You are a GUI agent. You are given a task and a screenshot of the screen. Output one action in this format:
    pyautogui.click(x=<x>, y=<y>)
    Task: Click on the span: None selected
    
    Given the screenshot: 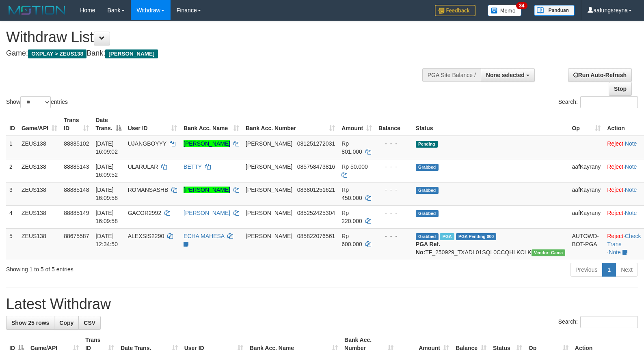 What is the action you would take?
    pyautogui.click(x=505, y=75)
    